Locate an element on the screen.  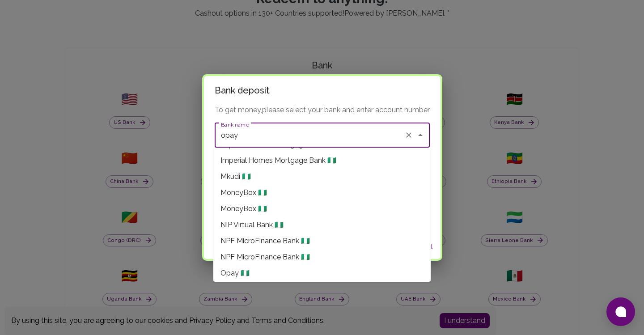
span: Opay 🇳🇬 is located at coordinates (234, 273).